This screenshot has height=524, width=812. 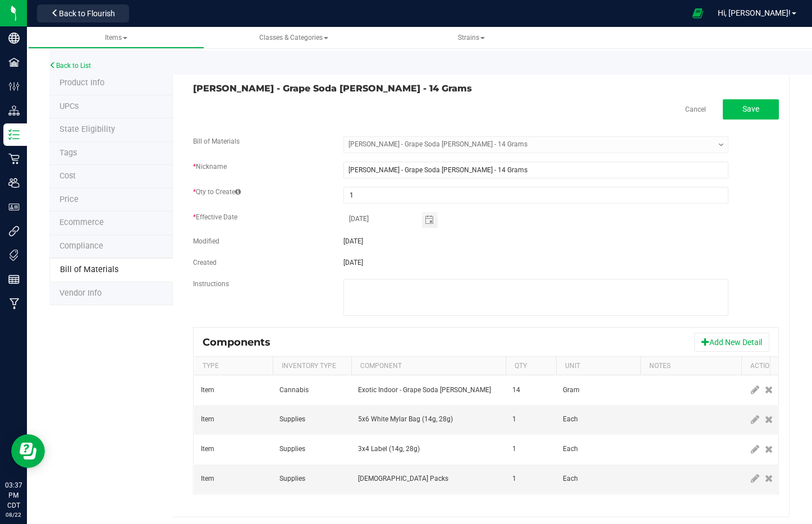 I want to click on label: Qty to Create, so click(x=216, y=192).